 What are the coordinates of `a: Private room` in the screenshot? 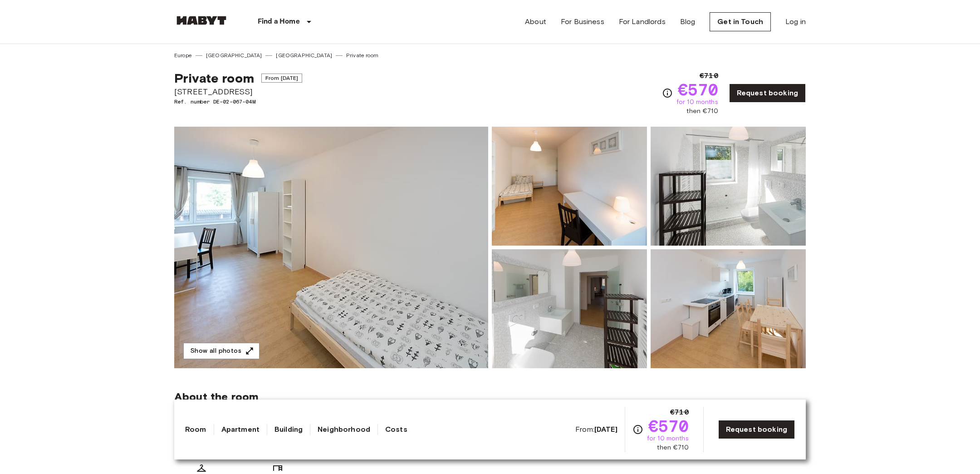 It's located at (362, 55).